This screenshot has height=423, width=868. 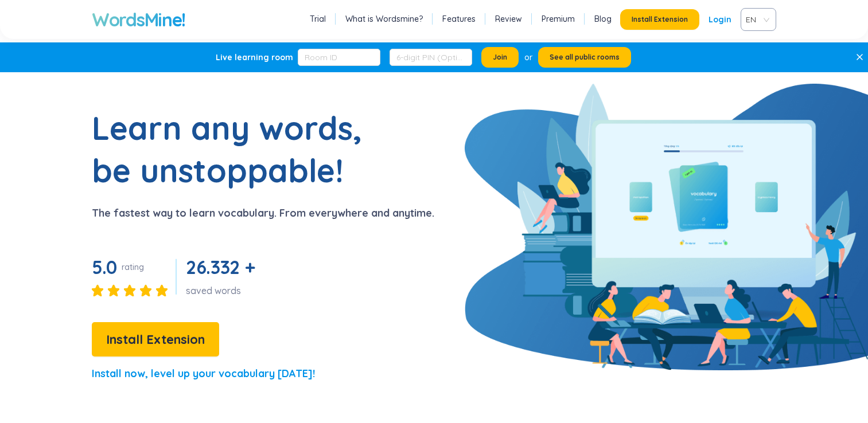 I want to click on div: rating, so click(x=132, y=267).